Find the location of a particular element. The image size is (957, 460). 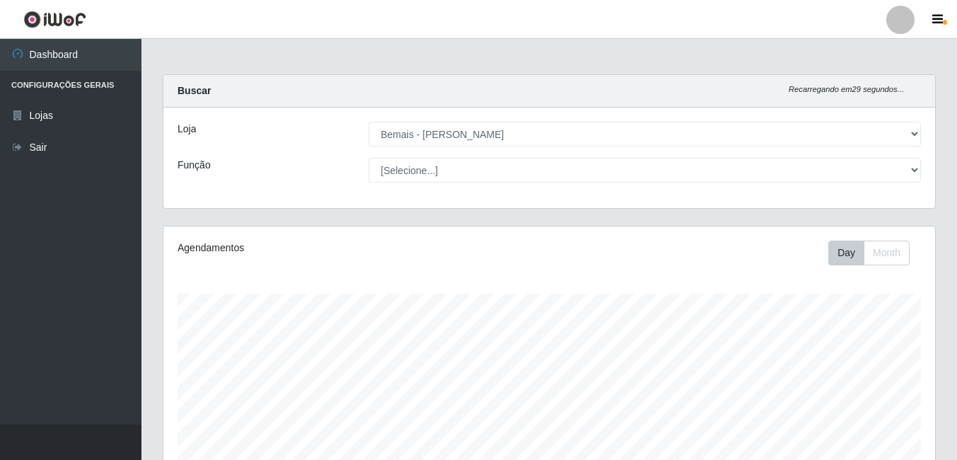

i: Recarregando em 29 segundos... is located at coordinates (846, 89).